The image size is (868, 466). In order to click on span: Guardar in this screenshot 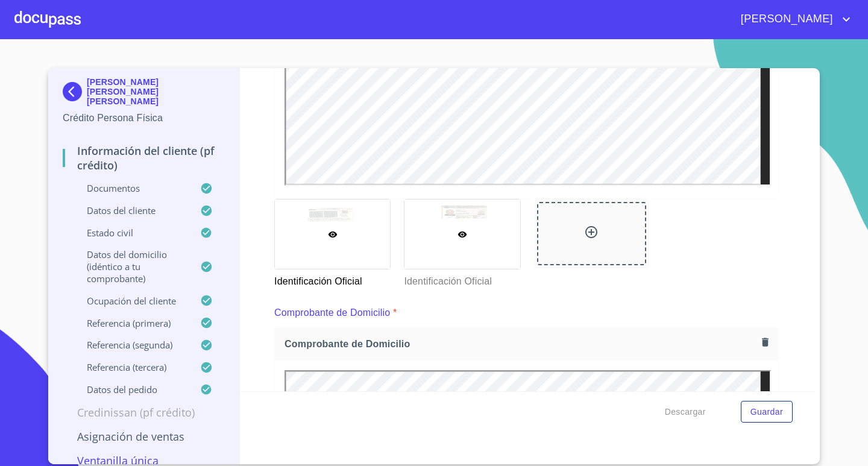, I will do `click(766, 412)`.